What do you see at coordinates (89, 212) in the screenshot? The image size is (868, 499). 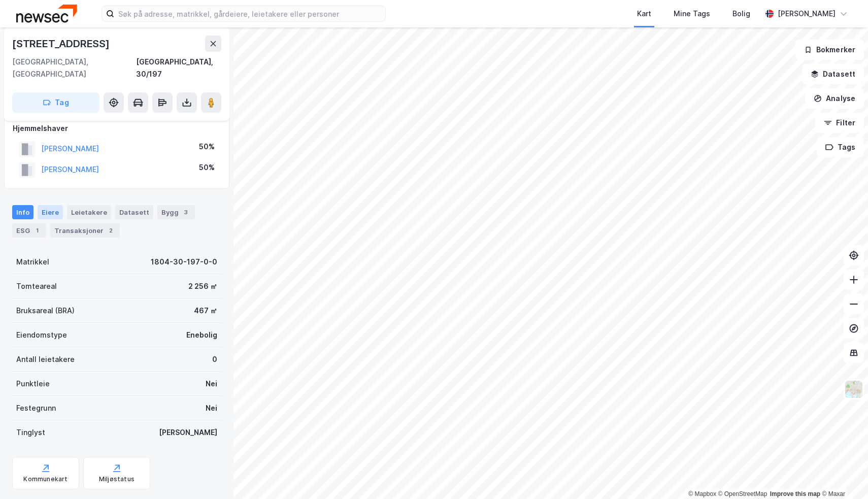 I see `div: Leietakere` at bounding box center [89, 212].